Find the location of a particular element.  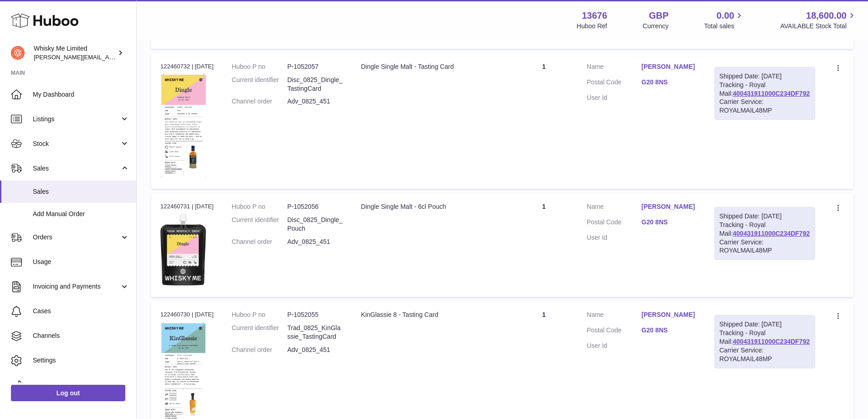

img: 1752740674.jpg is located at coordinates (183, 250).